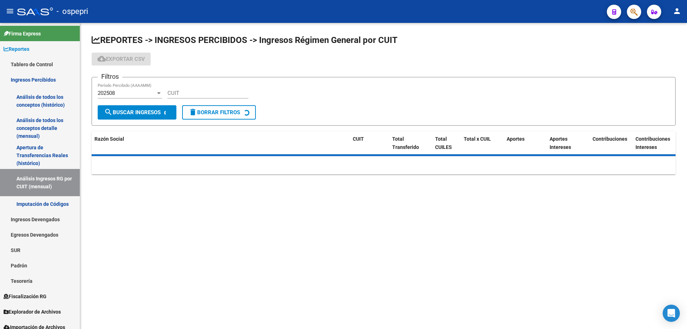  I want to click on mat-icon: search, so click(108, 112).